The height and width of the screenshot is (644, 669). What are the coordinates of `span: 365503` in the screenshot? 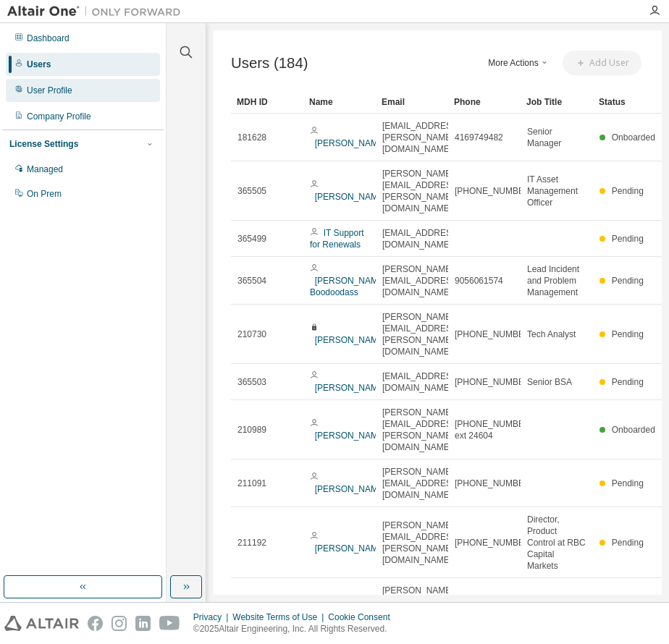 It's located at (252, 382).